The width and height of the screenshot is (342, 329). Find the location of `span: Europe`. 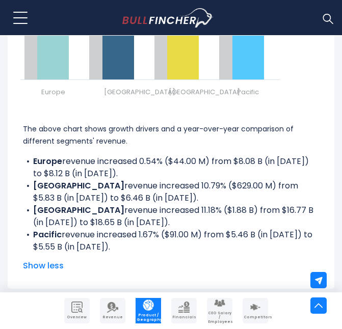

span: Europe is located at coordinates (53, 92).